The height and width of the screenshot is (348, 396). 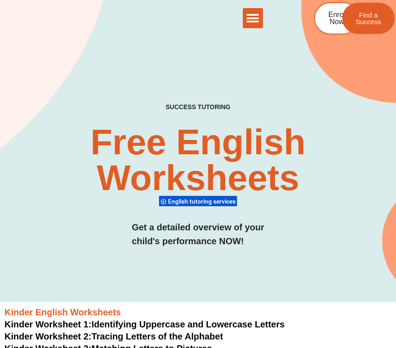 What do you see at coordinates (373, 327) in the screenshot?
I see `div: Chat Widget` at bounding box center [373, 327].